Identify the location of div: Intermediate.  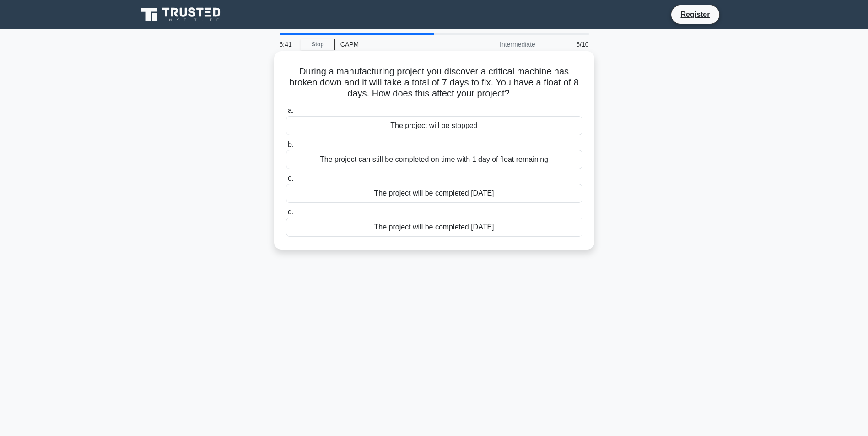
(501, 44).